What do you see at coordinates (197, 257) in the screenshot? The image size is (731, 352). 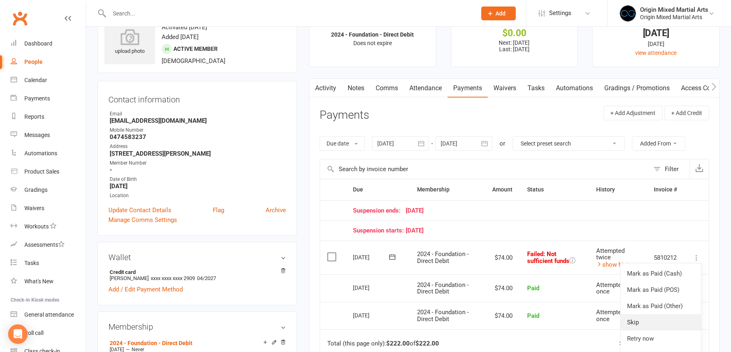 I see `h3: Wallet` at bounding box center [197, 257].